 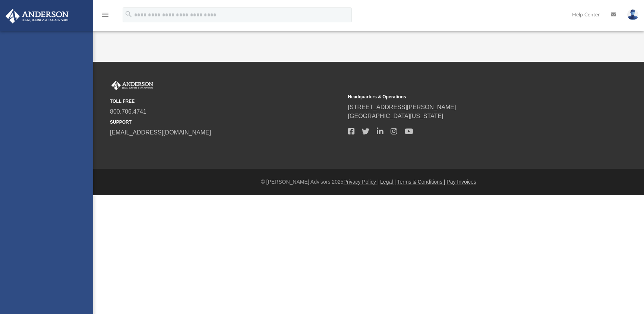 I want to click on a: 800.706.4741, so click(x=128, y=111).